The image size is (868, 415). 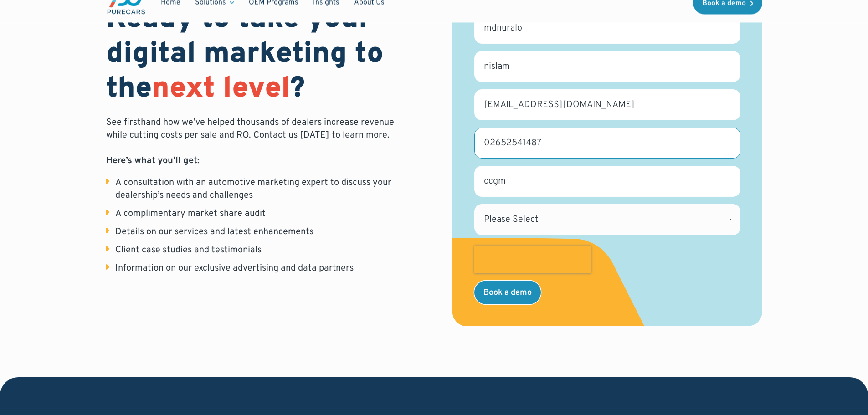 What do you see at coordinates (188, 250) in the screenshot?
I see `div: Client case studies and testimonials` at bounding box center [188, 250].